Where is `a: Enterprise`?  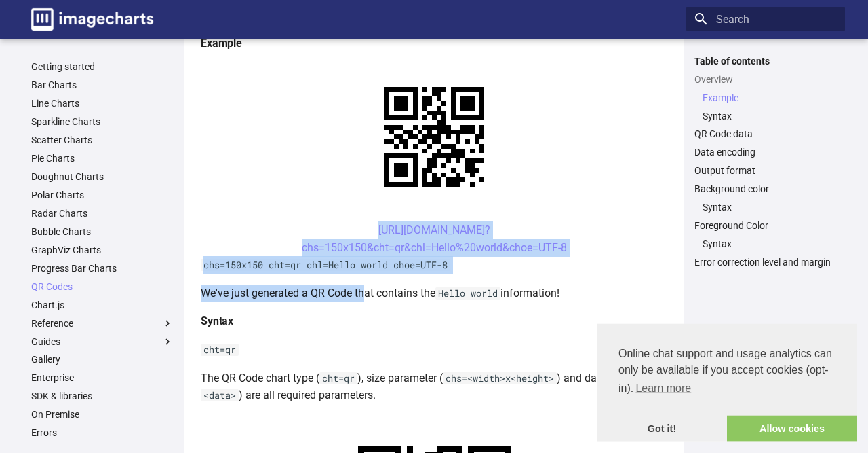 a: Enterprise is located at coordinates (103, 377).